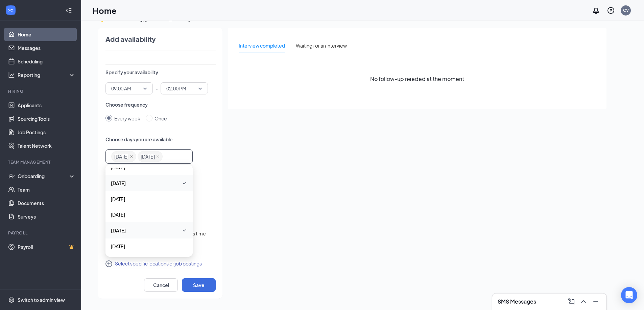 This screenshot has height=310, width=644. What do you see at coordinates (41, 162) in the screenshot?
I see `div: Team Management` at bounding box center [41, 162].